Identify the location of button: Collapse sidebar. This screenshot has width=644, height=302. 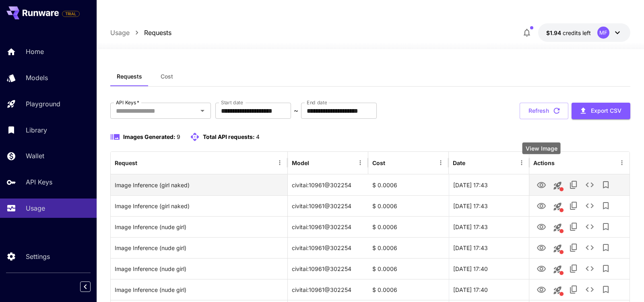
(85, 287).